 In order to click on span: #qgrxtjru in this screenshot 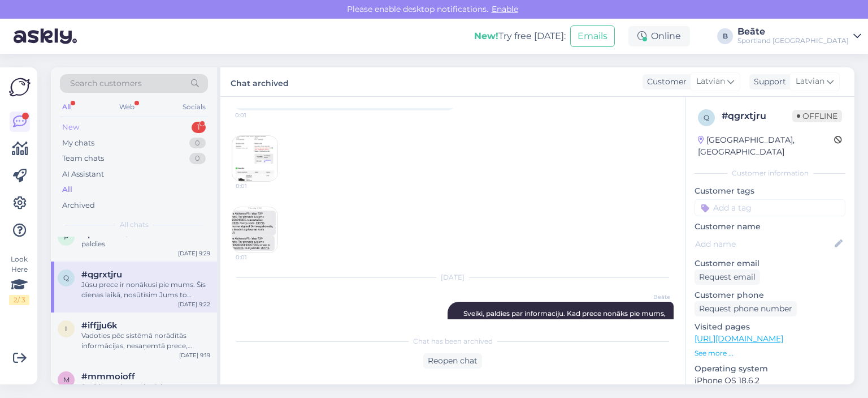, I will do `click(102, 275)`.